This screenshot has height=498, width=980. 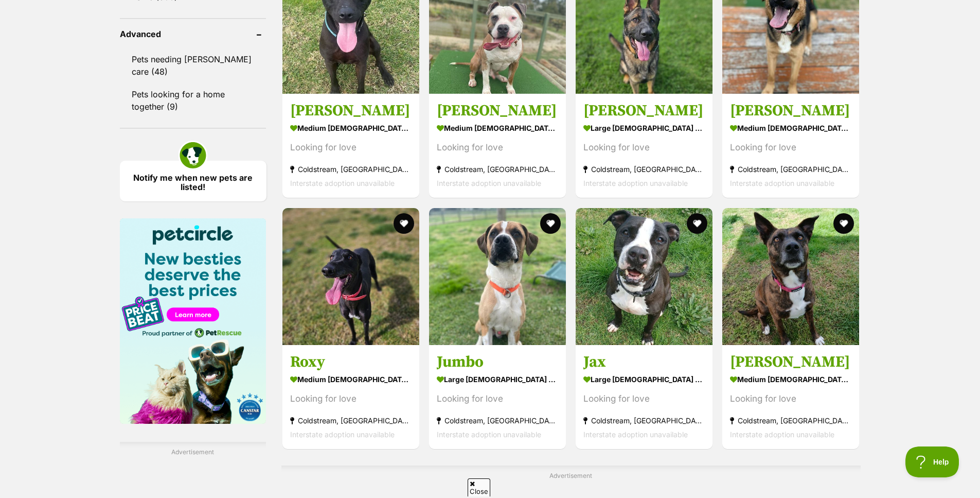 What do you see at coordinates (351, 276) in the screenshot?
I see `img: Roxy - Greyhound Dog` at bounding box center [351, 276].